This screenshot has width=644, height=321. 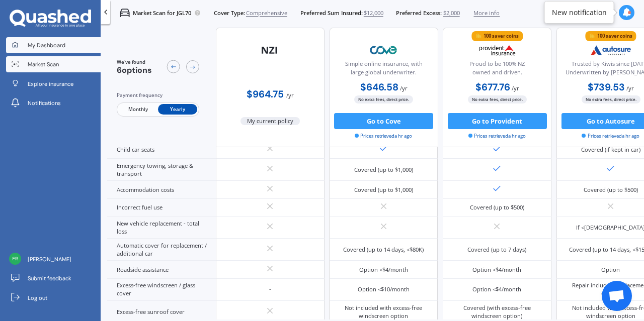 I want to click on img: Provident.png, so click(x=497, y=50).